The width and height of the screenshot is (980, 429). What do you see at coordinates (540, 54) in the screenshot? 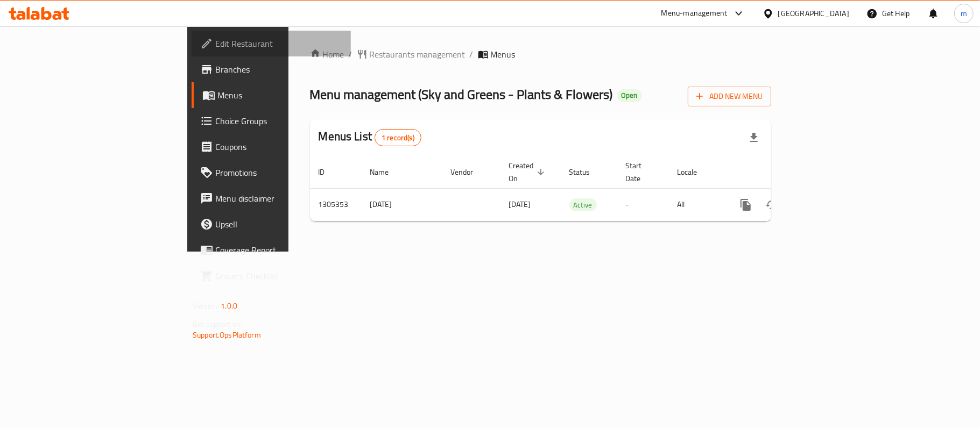
I see `nav: breadcrumb` at bounding box center [540, 54].